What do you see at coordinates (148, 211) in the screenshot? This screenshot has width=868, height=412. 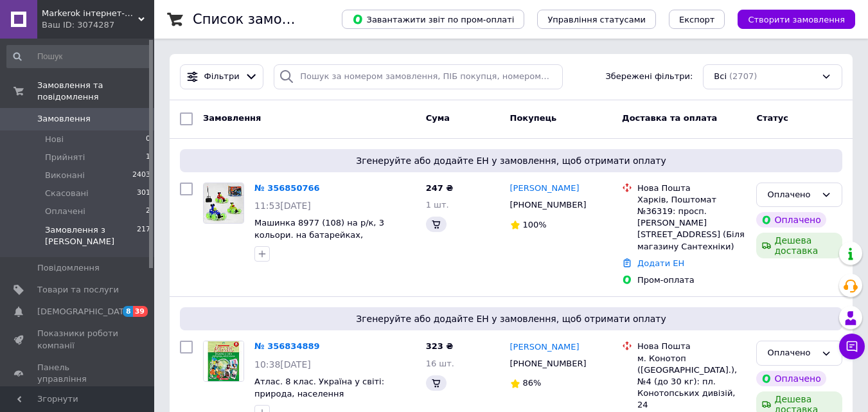 I see `span: 2` at bounding box center [148, 211].